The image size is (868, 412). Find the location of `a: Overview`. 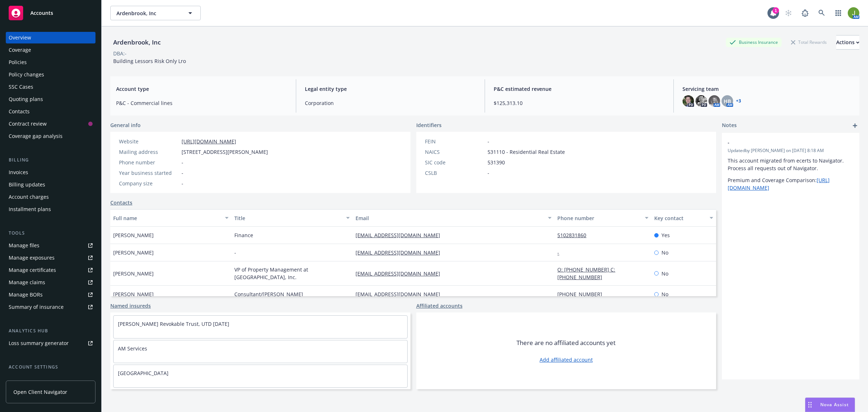

a: Overview is located at coordinates (51, 38).